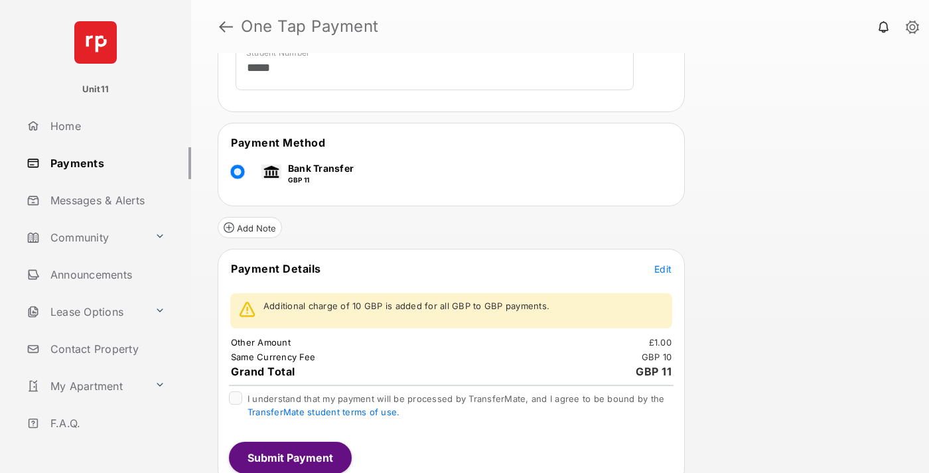  I want to click on button: Add Note, so click(249, 228).